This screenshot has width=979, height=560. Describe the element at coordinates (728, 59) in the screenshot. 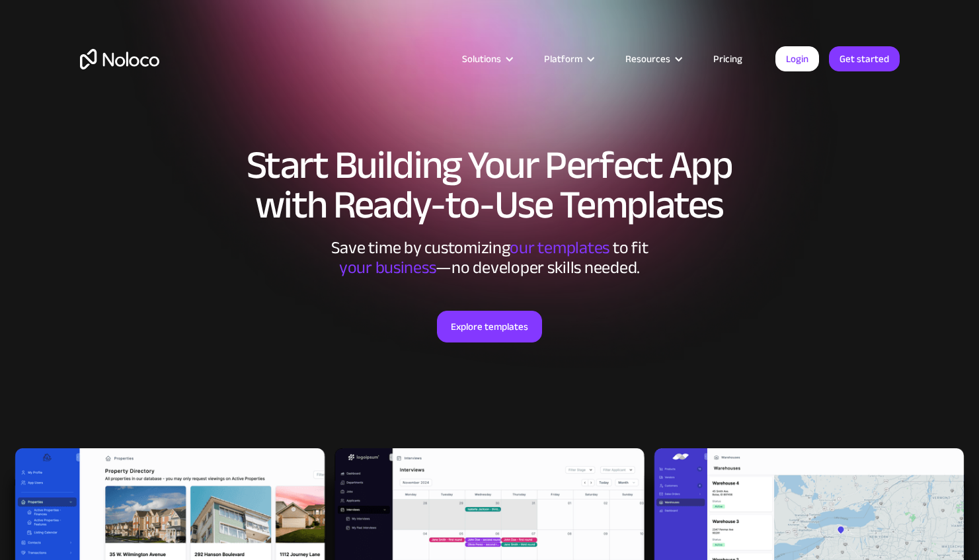

I see `a: Pricing` at that location.